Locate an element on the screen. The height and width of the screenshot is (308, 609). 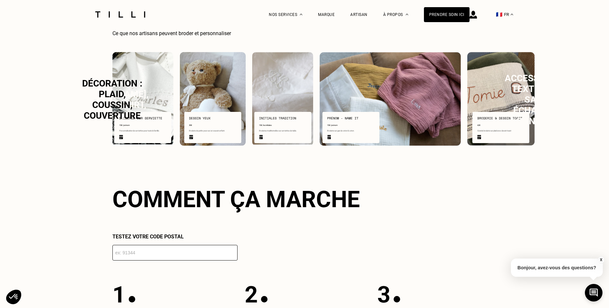
p: Broderies traditionnelles sur serviettes de table. is located at coordinates (278, 131).